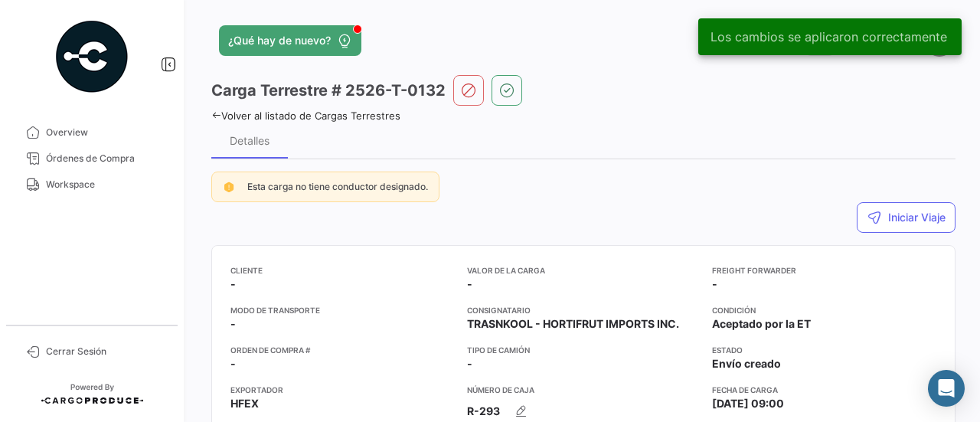 The height and width of the screenshot is (422, 980). I want to click on span: Envío creado, so click(746, 364).